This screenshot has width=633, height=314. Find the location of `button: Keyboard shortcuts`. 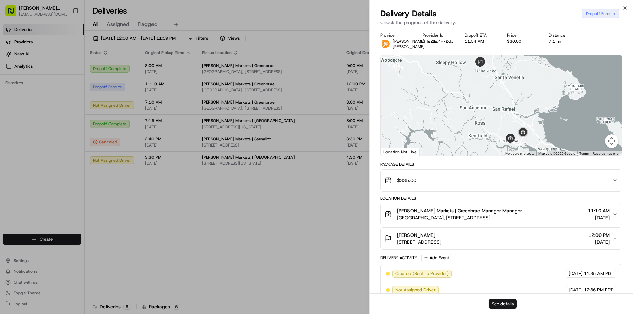

button: Keyboard shortcuts is located at coordinates (519, 153).